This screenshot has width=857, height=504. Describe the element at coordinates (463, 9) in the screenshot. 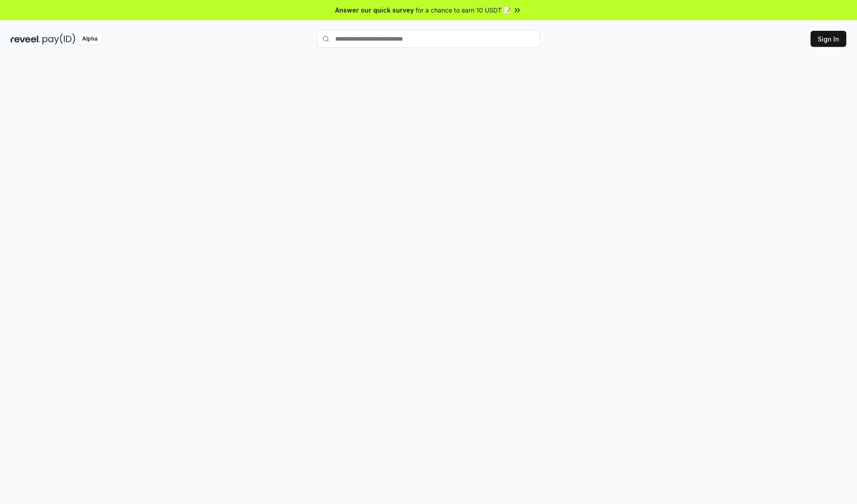

I see `span: for a chance to earn 10 USDT 📝` at that location.